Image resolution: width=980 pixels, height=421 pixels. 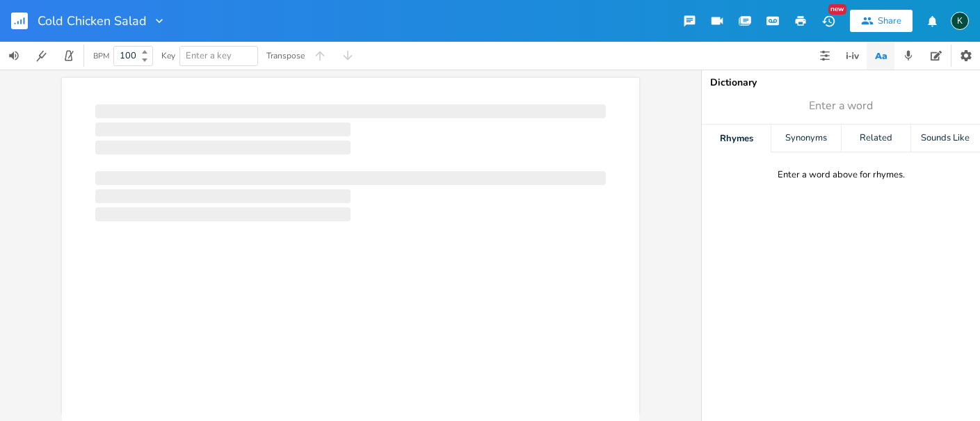 What do you see at coordinates (101, 56) in the screenshot?
I see `div: BPM` at bounding box center [101, 56].